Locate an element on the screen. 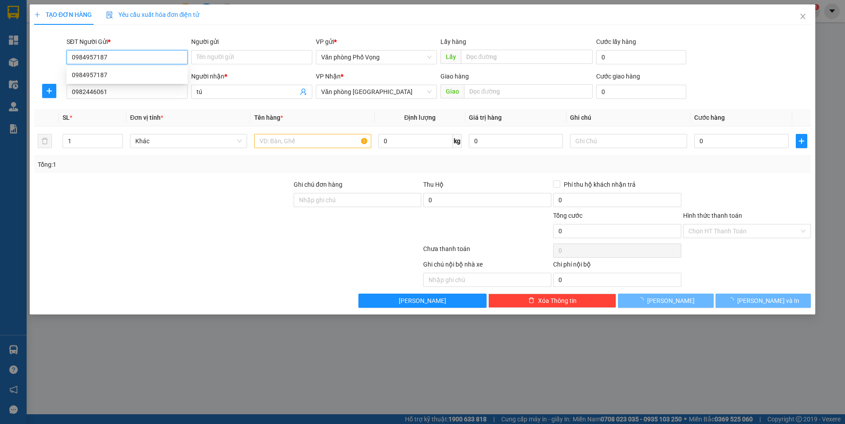  img: icon is located at coordinates (110, 15).